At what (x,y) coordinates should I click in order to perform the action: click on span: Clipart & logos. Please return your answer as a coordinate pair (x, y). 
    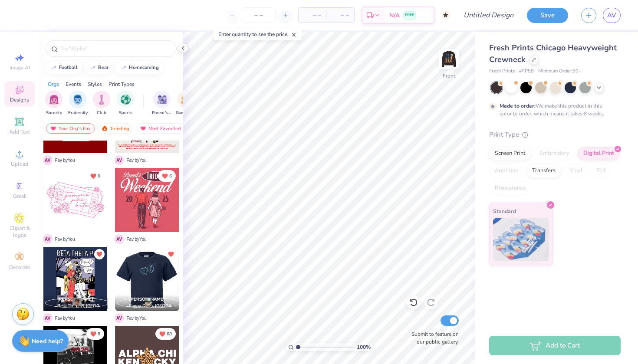
    Looking at the image, I should click on (19, 232).